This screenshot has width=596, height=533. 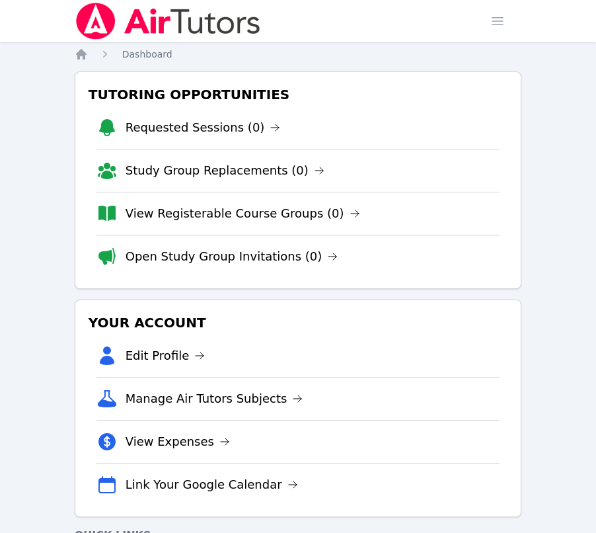 What do you see at coordinates (298, 54) in the screenshot?
I see `nav: Breadcrumb` at bounding box center [298, 54].